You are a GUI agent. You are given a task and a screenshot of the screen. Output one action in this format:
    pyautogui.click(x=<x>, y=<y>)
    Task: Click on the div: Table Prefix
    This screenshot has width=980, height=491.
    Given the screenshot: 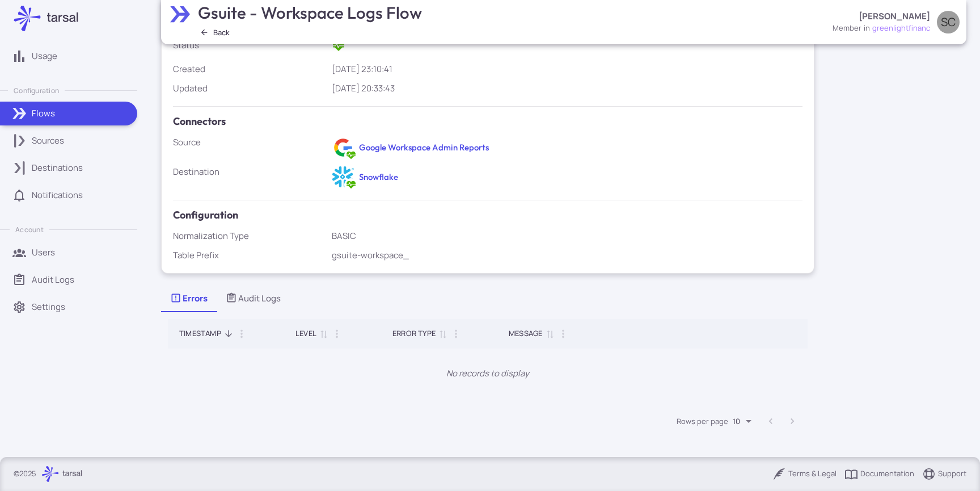 What is the action you would take?
    pyautogui.click(x=250, y=255)
    